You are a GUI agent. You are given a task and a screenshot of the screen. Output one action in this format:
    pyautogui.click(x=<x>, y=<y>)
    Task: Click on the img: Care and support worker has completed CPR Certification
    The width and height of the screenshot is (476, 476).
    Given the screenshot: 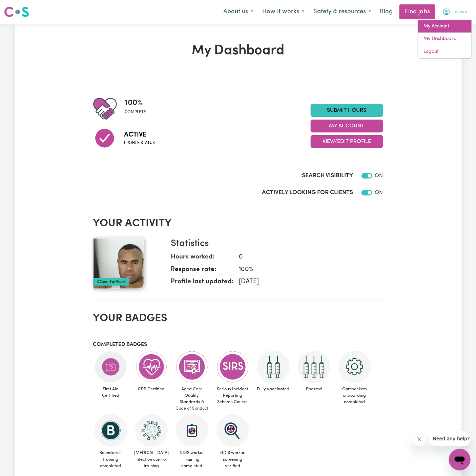 What is the action you would take?
    pyautogui.click(x=151, y=366)
    